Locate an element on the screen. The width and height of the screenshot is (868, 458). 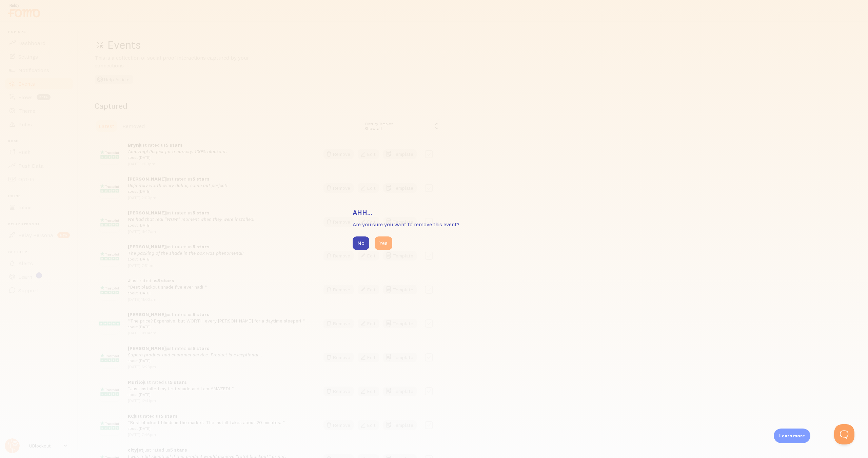
button: Yes is located at coordinates (384, 243).